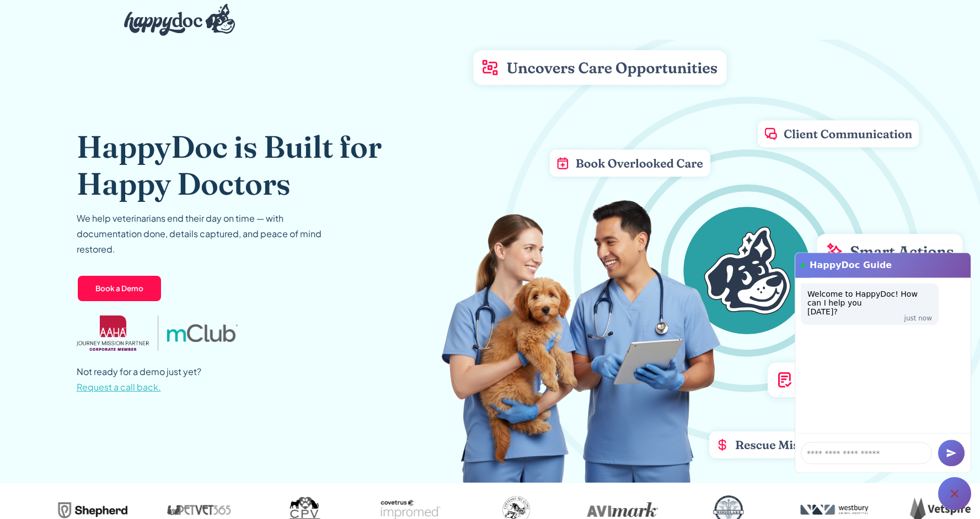  I want to click on a: home, so click(175, 20).